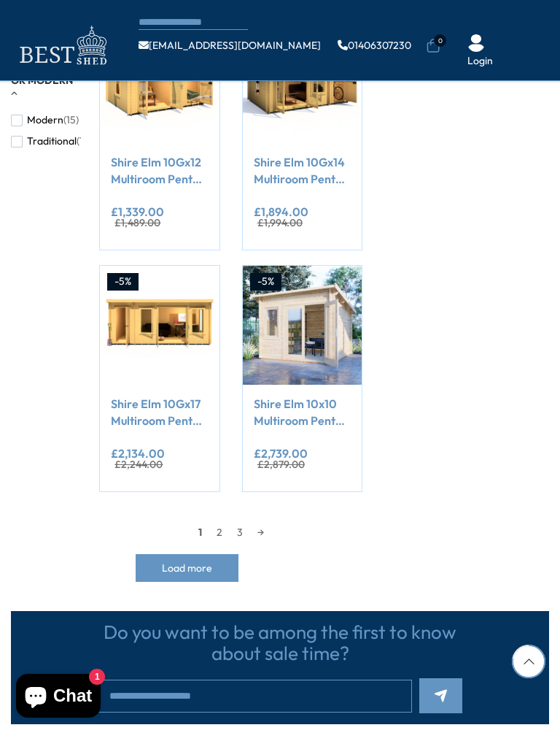 The height and width of the screenshot is (733, 560). What do you see at coordinates (281, 212) in the screenshot?
I see `ins: £1,894.00` at bounding box center [281, 212].